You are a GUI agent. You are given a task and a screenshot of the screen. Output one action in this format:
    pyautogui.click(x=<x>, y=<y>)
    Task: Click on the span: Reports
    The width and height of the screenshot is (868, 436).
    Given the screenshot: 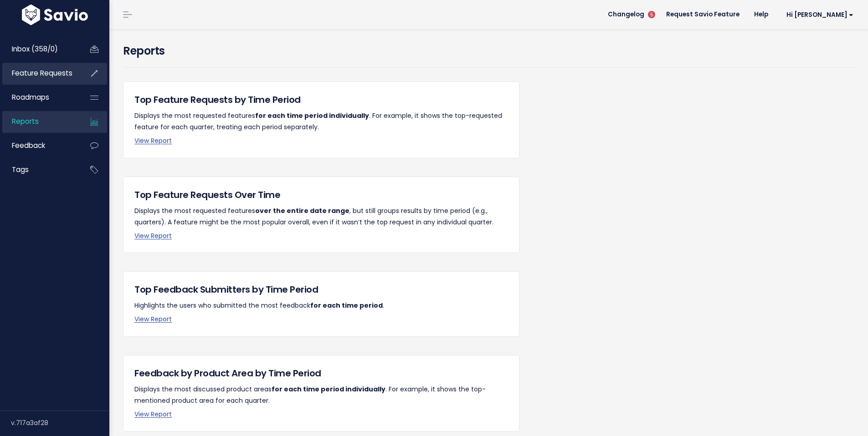 What is the action you would take?
    pyautogui.click(x=25, y=121)
    